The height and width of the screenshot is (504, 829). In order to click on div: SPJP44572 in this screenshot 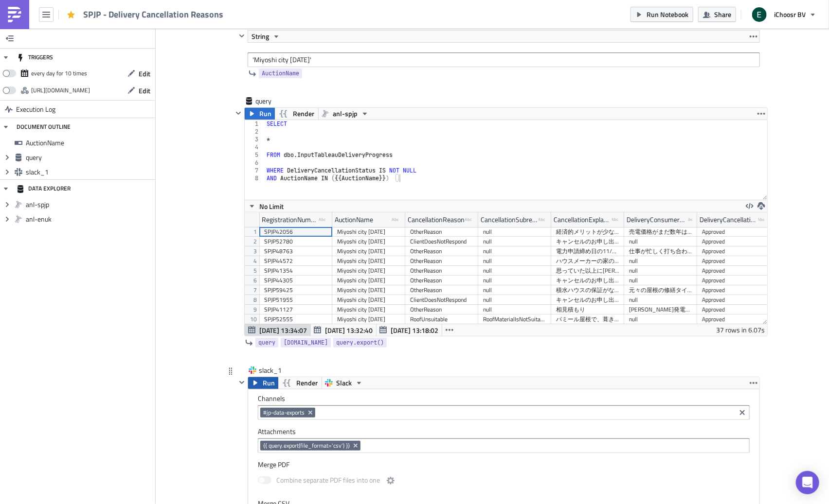, I will do `click(296, 261)`.